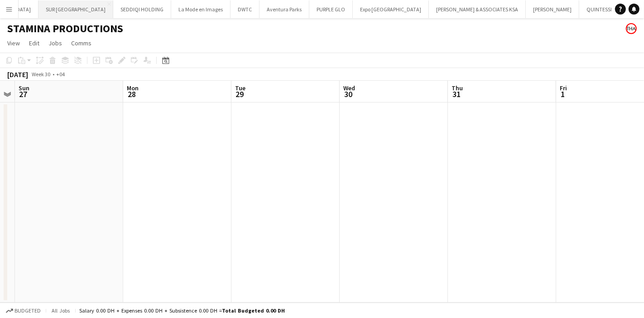  What do you see at coordinates (456, 94) in the screenshot?
I see `span: 31` at bounding box center [456, 94].